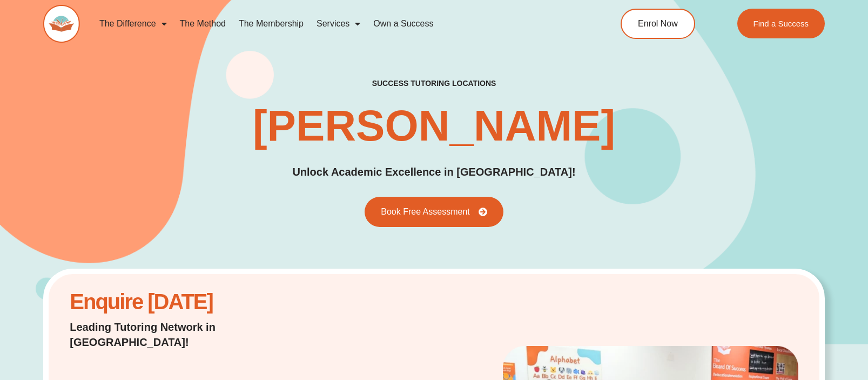 This screenshot has height=380, width=868. I want to click on h2: success tutoring locations, so click(434, 83).